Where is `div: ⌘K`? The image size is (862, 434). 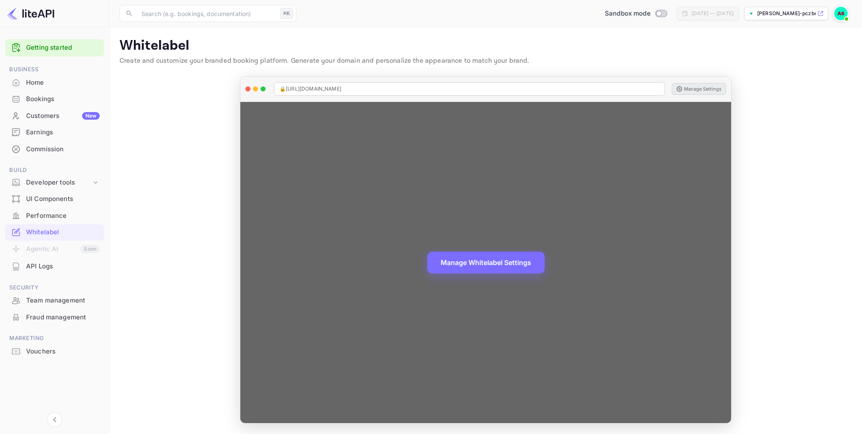 div: ⌘K is located at coordinates (287, 13).